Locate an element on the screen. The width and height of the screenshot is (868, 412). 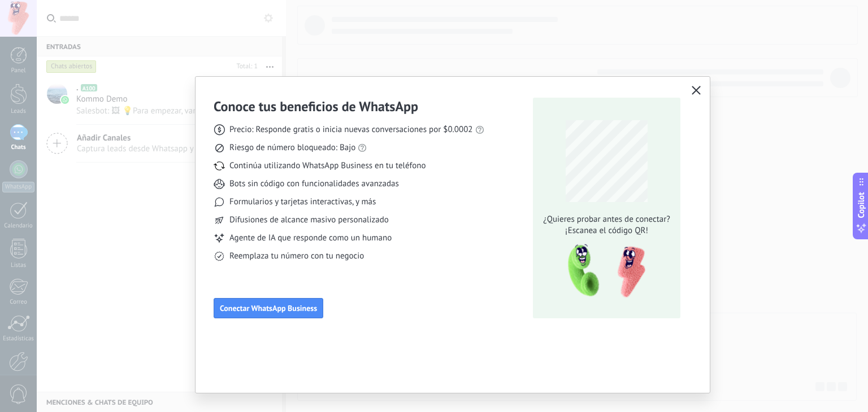
span: ¡Escanea el código QR! is located at coordinates (607, 231).